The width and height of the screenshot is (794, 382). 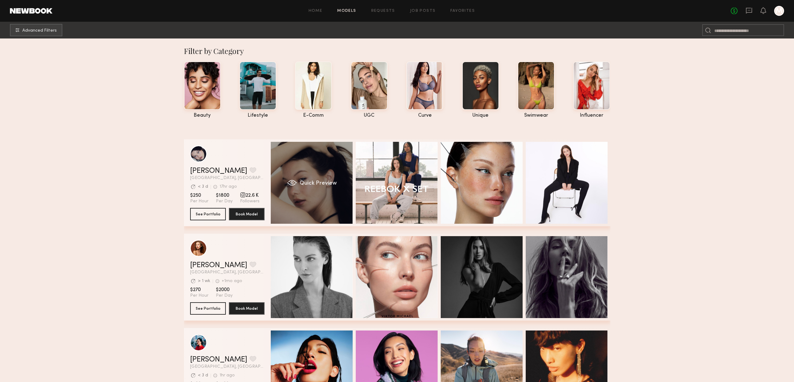 What do you see at coordinates (779, 11) in the screenshot?
I see `a: M` at bounding box center [779, 11].